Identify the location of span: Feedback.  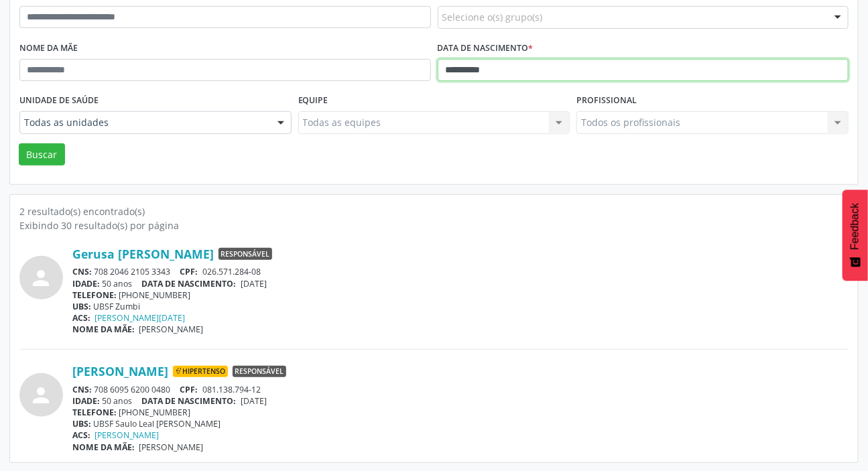
(855, 226).